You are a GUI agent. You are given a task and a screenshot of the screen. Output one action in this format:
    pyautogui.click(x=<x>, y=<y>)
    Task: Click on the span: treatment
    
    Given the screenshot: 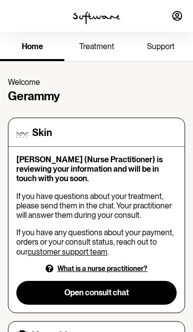 What is the action you would take?
    pyautogui.click(x=97, y=46)
    